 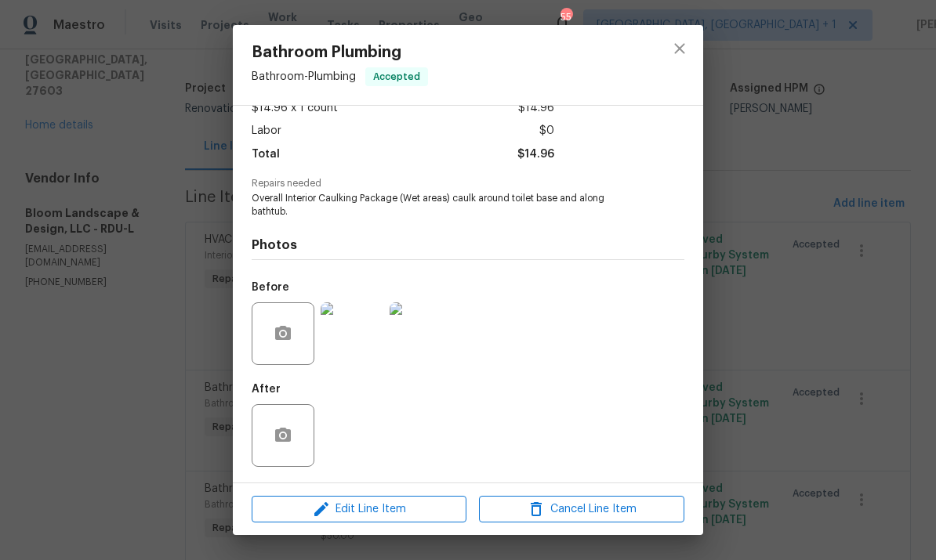 What do you see at coordinates (581, 509) in the screenshot?
I see `button: Cancel Line Item` at bounding box center [581, 509].